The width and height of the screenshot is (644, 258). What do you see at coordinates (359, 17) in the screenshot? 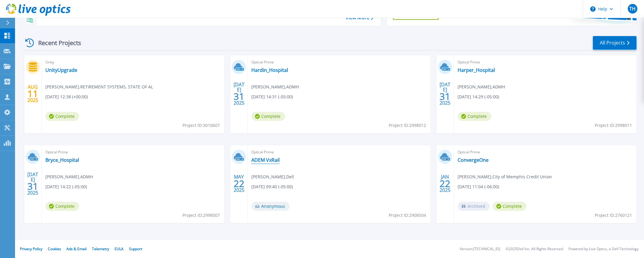
I see `a: View More` at bounding box center [359, 17].